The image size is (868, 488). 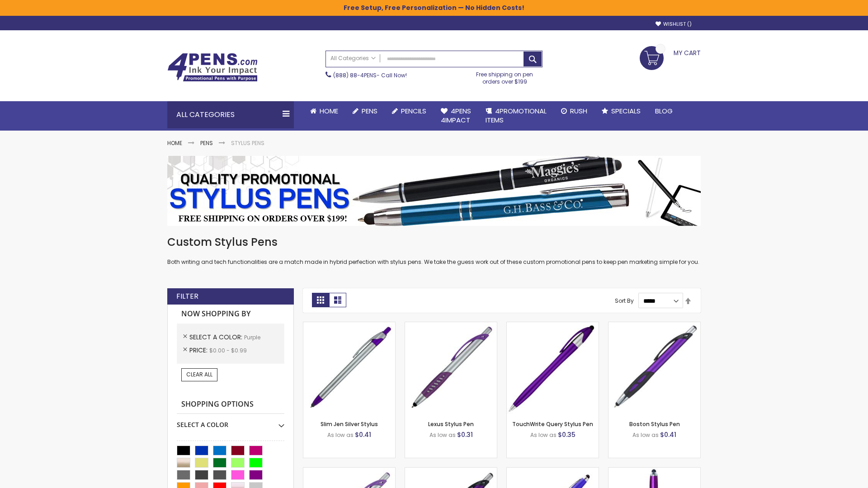 I want to click on strong: Now Shopping by, so click(x=231, y=314).